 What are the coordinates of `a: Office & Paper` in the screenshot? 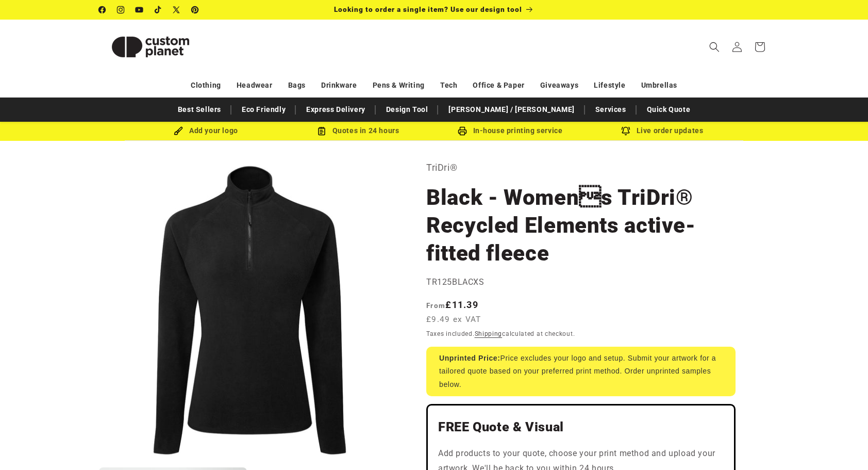 It's located at (498, 85).